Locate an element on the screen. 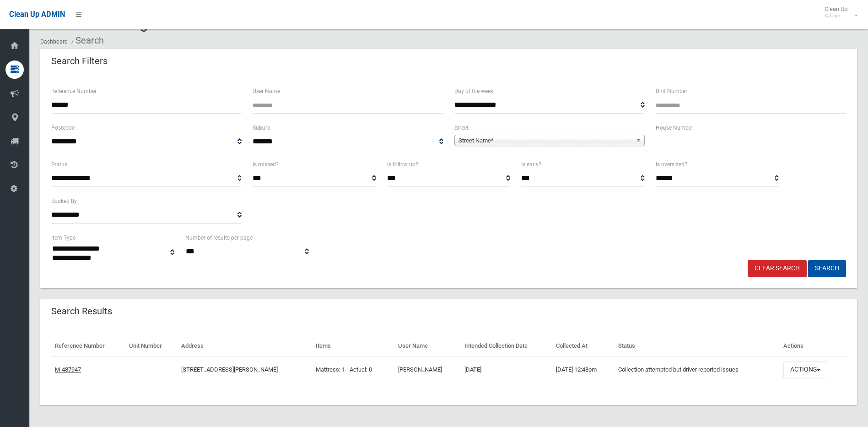 Image resolution: width=868 pixels, height=427 pixels. label: Postcode is located at coordinates (63, 128).